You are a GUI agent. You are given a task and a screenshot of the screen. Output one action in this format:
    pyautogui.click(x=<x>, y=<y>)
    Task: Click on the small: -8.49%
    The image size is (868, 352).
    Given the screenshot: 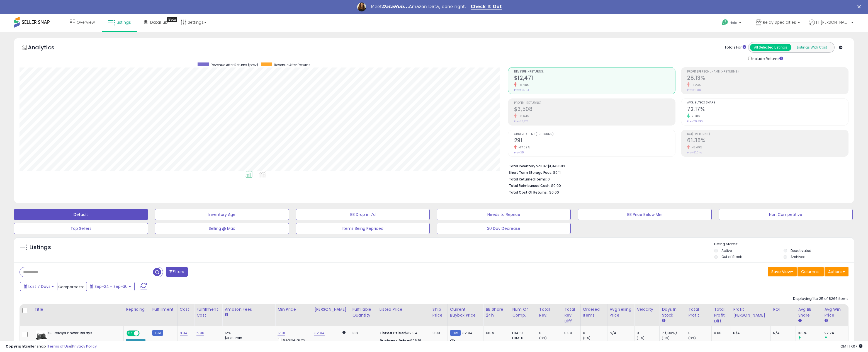 What is the action you would take?
    pyautogui.click(x=696, y=147)
    